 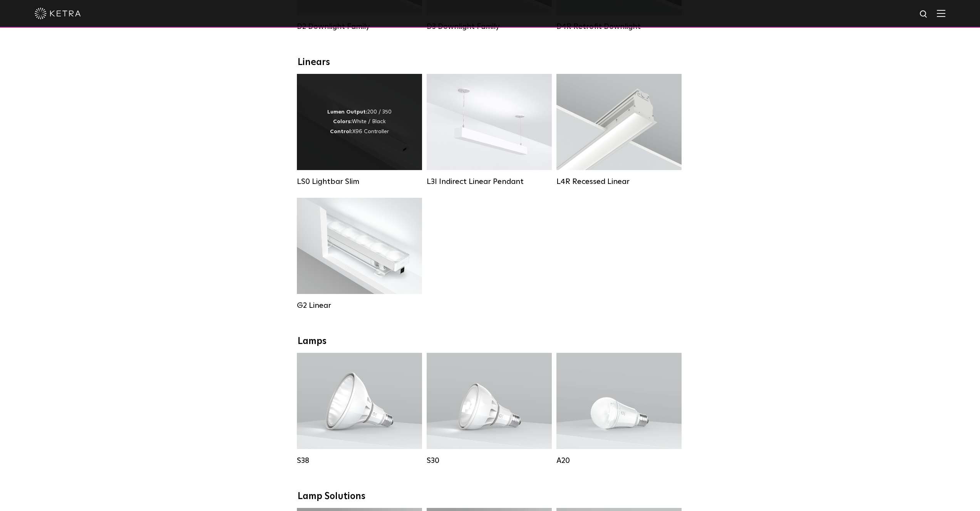 I want to click on div: Linears, so click(x=491, y=62).